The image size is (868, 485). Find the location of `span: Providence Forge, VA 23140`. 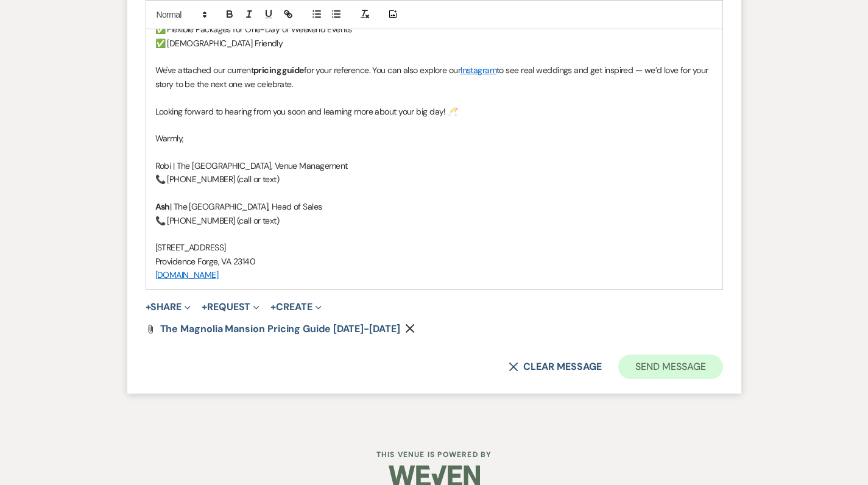

span: Providence Forge, VA 23140 is located at coordinates (206, 262).